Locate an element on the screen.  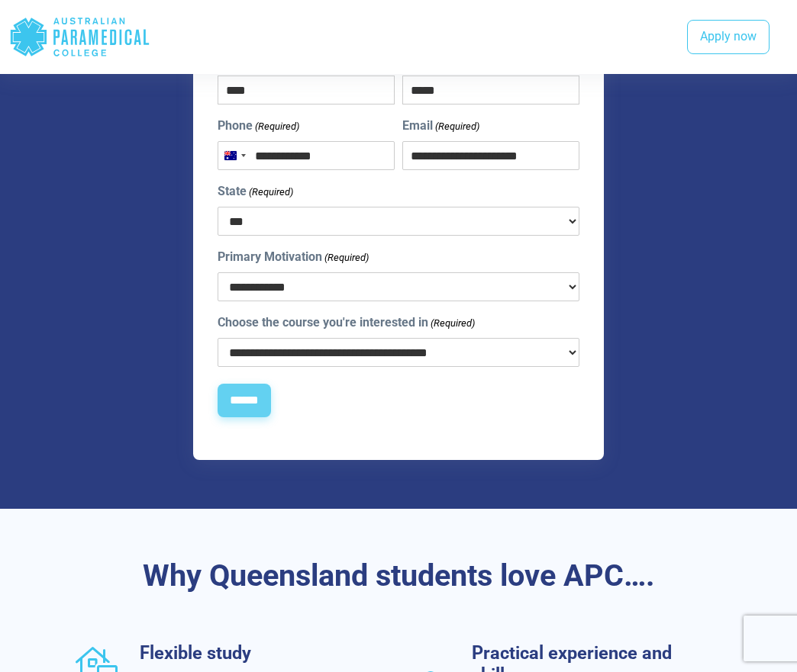
label: Choose the course you're interested in is located at coordinates (346, 323).